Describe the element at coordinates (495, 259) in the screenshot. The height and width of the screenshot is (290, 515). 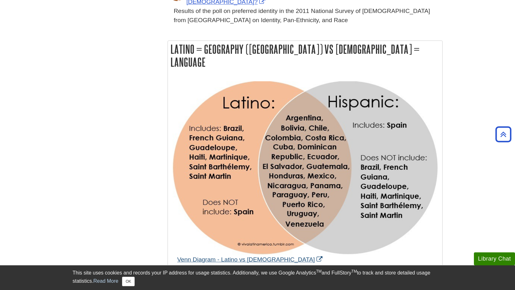
I see `button: Library Chat` at that location.